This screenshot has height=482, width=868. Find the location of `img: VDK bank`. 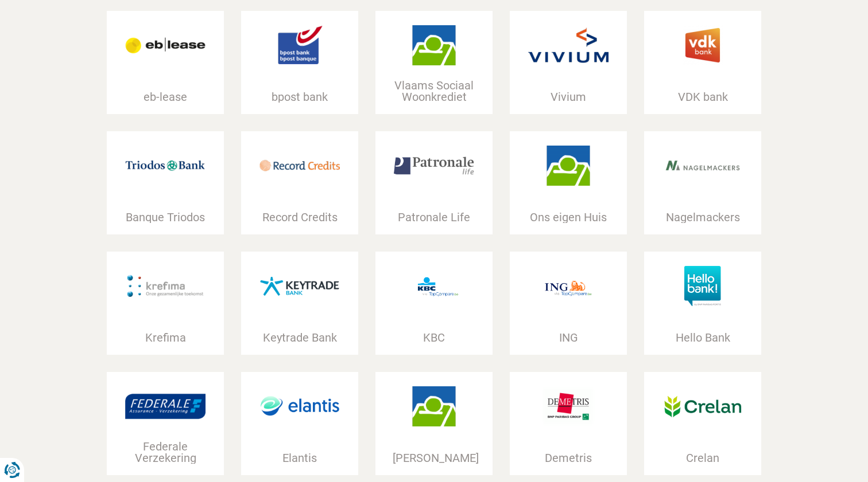

img: VDK bank is located at coordinates (702, 46).